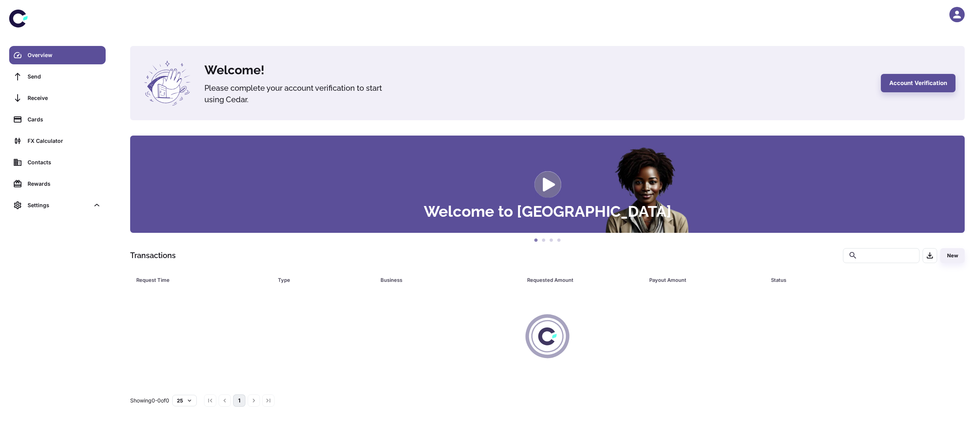  What do you see at coordinates (701, 280) in the screenshot?
I see `div: Payout Amount` at bounding box center [701, 280].